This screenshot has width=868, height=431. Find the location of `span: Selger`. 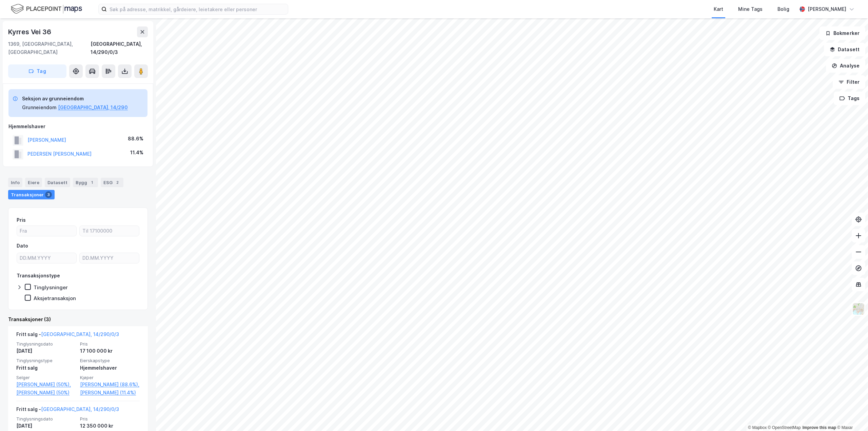

span: Selger is located at coordinates (46, 378).